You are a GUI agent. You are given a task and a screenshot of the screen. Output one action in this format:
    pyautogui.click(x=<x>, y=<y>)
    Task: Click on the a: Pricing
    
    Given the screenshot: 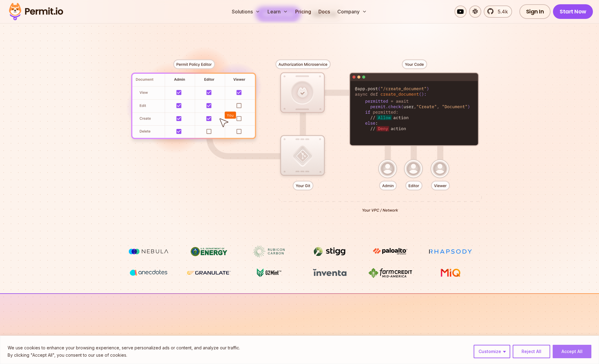 What is the action you would take?
    pyautogui.click(x=303, y=12)
    